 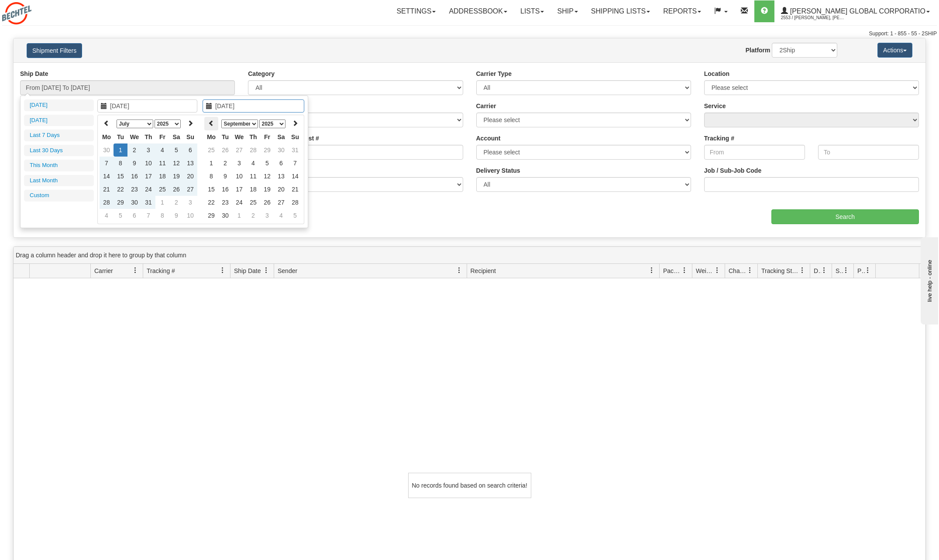 What do you see at coordinates (780, 271) in the screenshot?
I see `span: Tracking Status` at bounding box center [780, 271].